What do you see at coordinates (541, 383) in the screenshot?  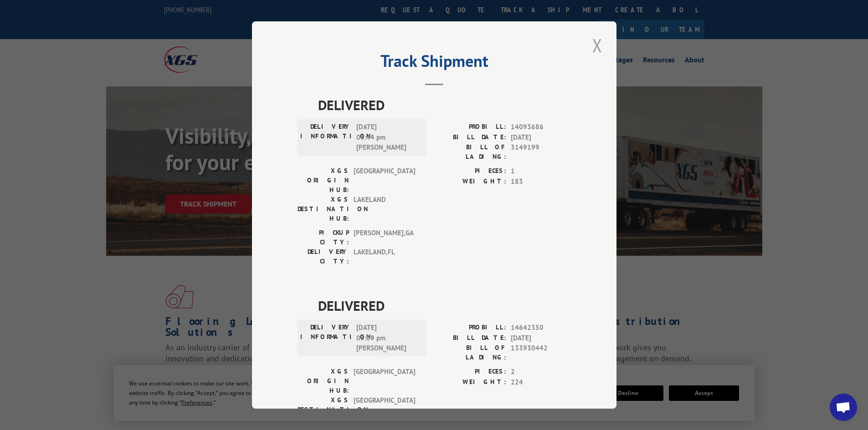 I see `span: 224` at bounding box center [541, 383].